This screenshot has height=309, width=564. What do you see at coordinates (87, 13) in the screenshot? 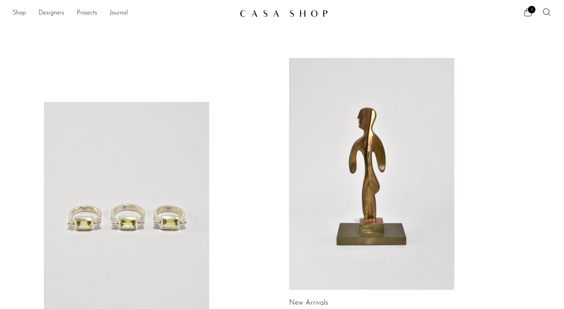
I see `a: Projects` at bounding box center [87, 13].